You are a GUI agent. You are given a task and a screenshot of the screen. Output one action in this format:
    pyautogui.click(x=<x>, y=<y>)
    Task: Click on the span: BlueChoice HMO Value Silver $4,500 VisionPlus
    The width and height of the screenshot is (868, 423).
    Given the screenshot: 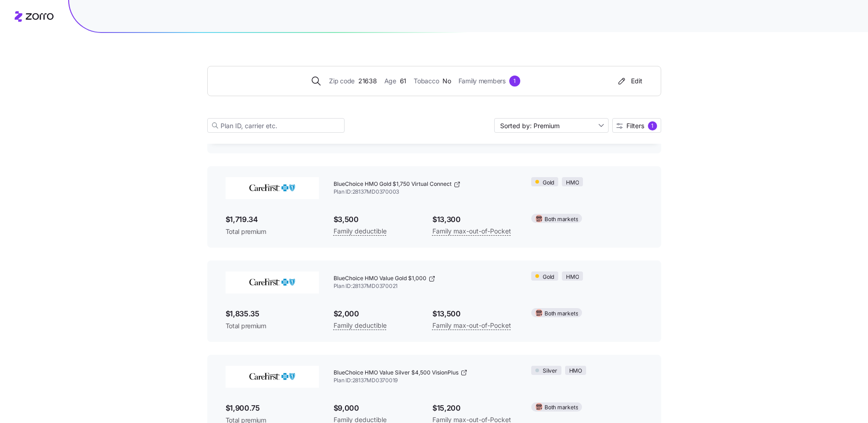 What is the action you would take?
    pyautogui.click(x=396, y=373)
    